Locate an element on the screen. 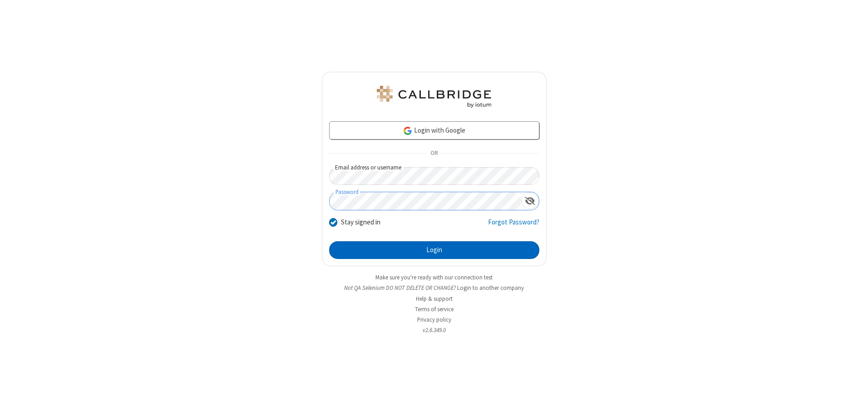 This screenshot has height=413, width=868. a: Help & support is located at coordinates (434, 299).